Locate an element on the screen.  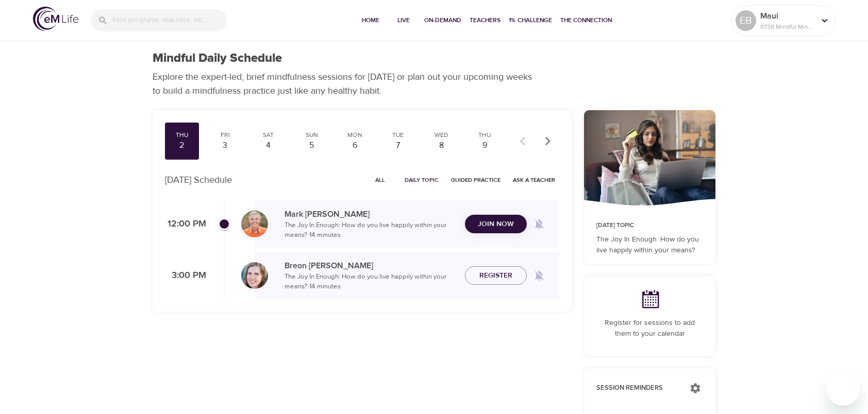
span: All is located at coordinates (380, 179).